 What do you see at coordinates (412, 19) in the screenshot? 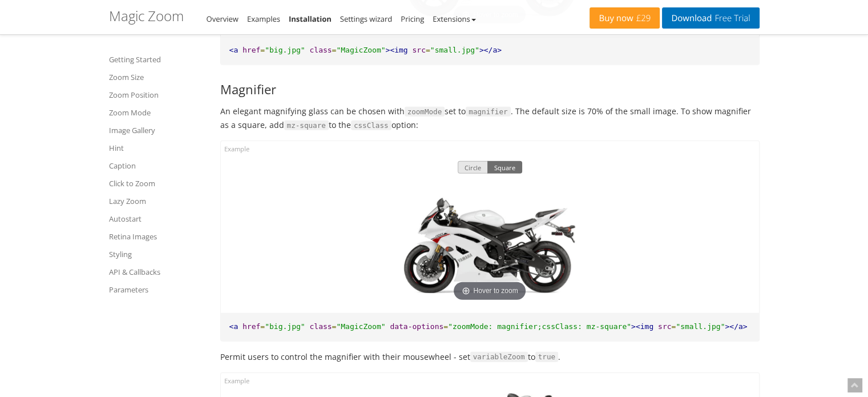
I see `a: Pricing` at bounding box center [412, 19].